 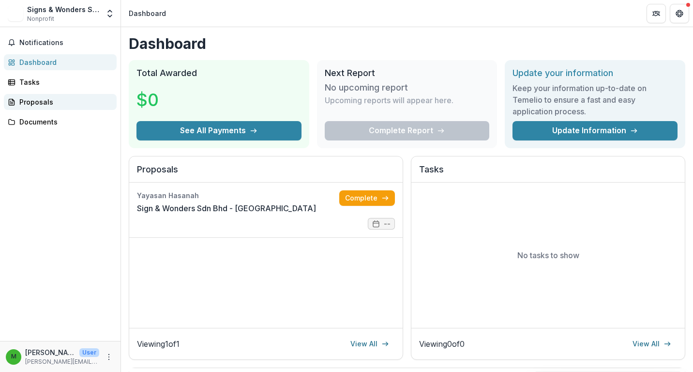 What do you see at coordinates (64, 121) in the screenshot?
I see `div: Documents` at bounding box center [64, 121].